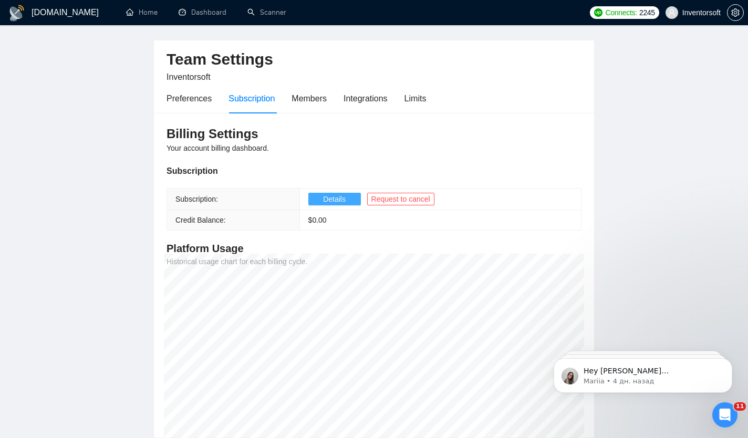 This screenshot has height=438, width=748. What do you see at coordinates (189, 77) in the screenshot?
I see `span: Inventorsoft` at bounding box center [189, 77].